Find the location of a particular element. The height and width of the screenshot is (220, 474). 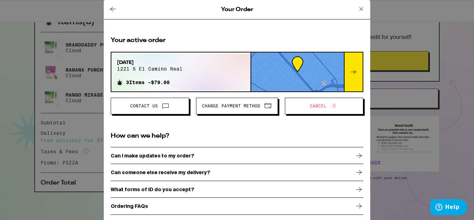

a: Can someone else receive my delivery? is located at coordinates (237, 172).